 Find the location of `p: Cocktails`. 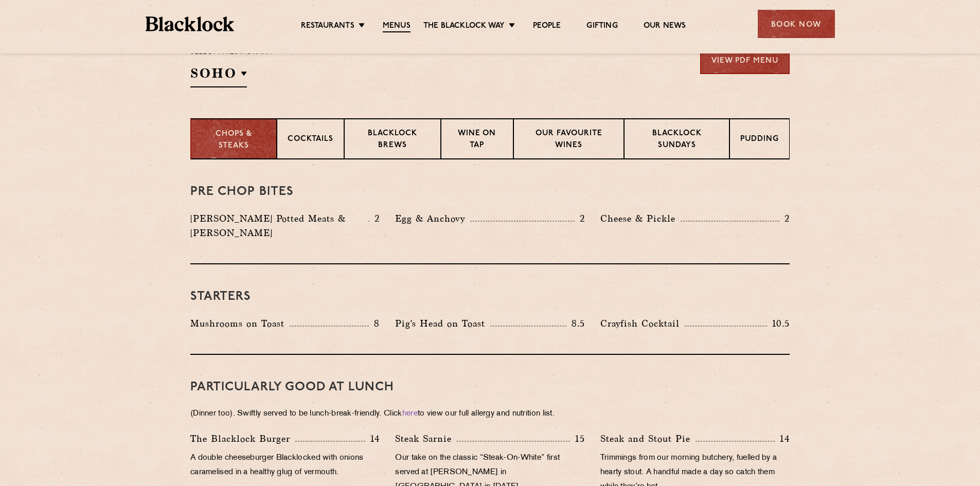

p: Cocktails is located at coordinates (310, 140).